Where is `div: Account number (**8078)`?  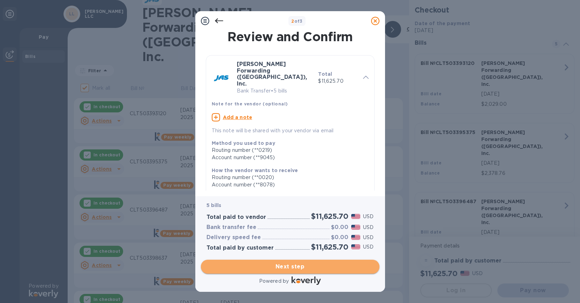 div: Account number (**8078) is located at coordinates (288, 185).